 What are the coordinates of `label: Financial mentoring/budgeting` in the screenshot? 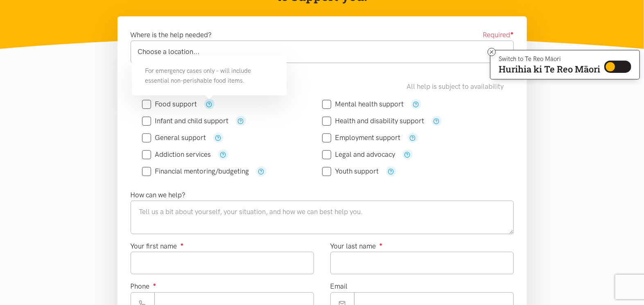 It's located at (196, 171).